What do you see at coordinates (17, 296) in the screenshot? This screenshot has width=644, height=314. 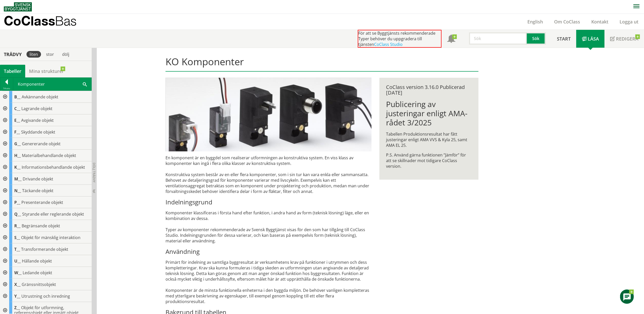 I see `span: Y__` at bounding box center [17, 296].